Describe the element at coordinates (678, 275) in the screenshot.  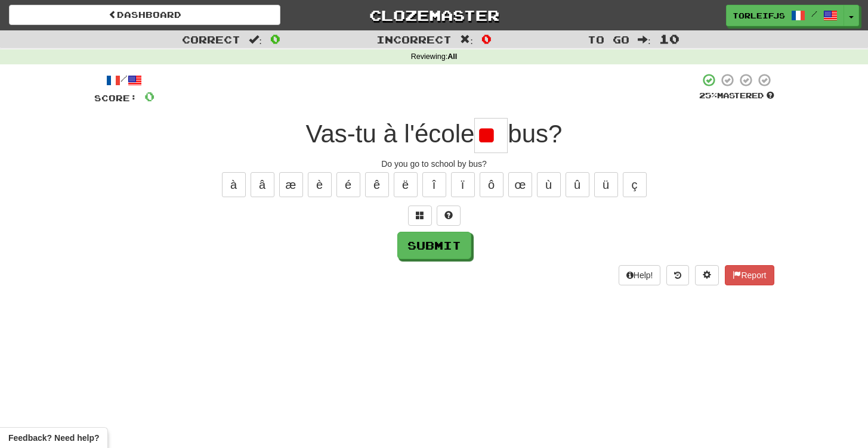
I see `button: Round history (alt+y)` at that location.